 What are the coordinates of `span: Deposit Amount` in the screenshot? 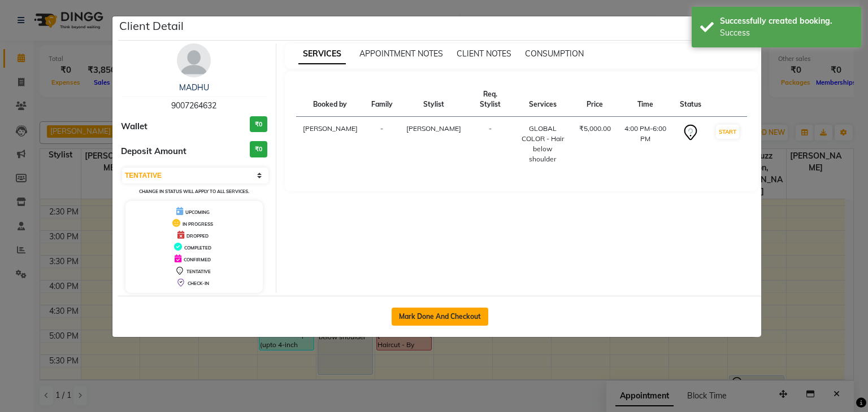 It's located at (154, 151).